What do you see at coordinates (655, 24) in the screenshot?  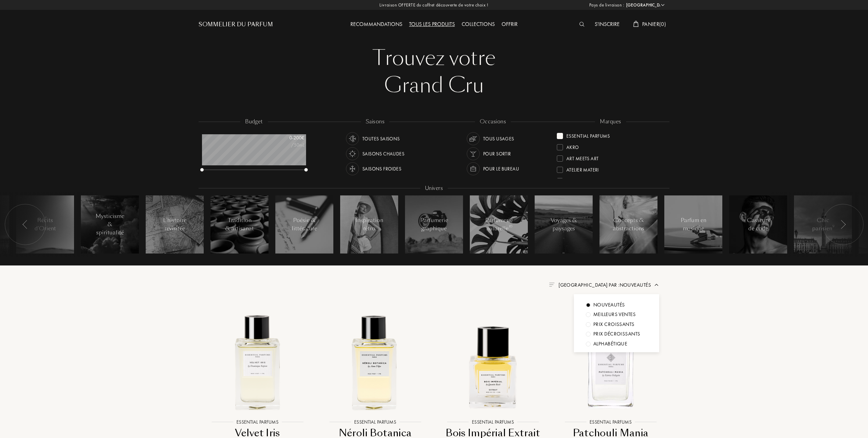 I see `span: Panier ( 0 )` at bounding box center [655, 24].